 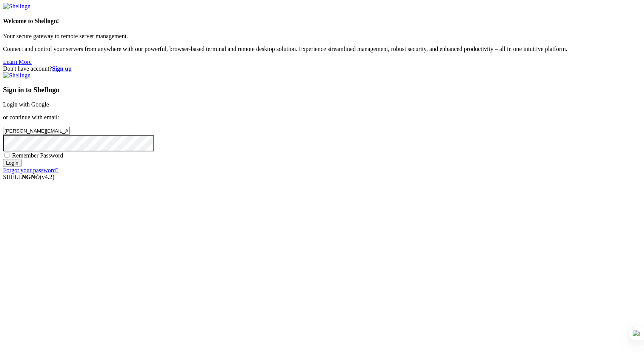 What do you see at coordinates (29, 177) in the screenshot?
I see `b: NGN` at bounding box center [29, 177].